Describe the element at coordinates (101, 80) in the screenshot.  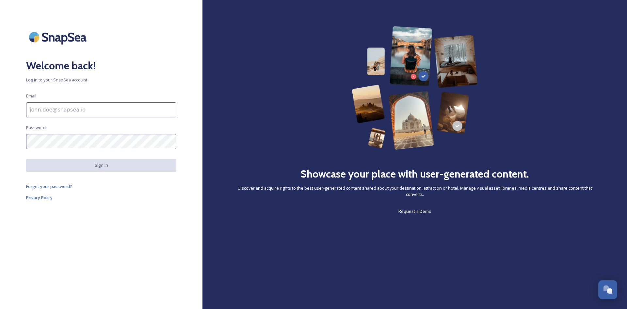
I see `span: Log in to your SnapSea account` at that location.